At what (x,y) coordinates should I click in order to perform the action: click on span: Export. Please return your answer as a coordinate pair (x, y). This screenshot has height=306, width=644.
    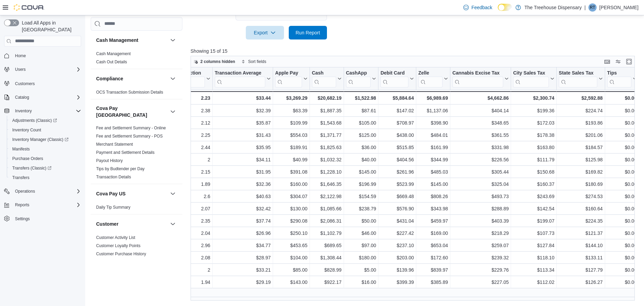
    Looking at the image, I should click on (265, 33).